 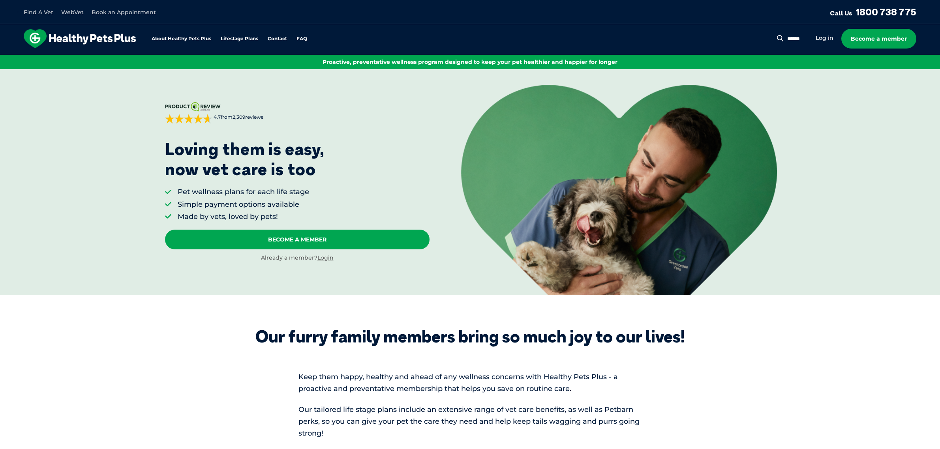 I want to click on a: Lifestage Plans, so click(x=239, y=39).